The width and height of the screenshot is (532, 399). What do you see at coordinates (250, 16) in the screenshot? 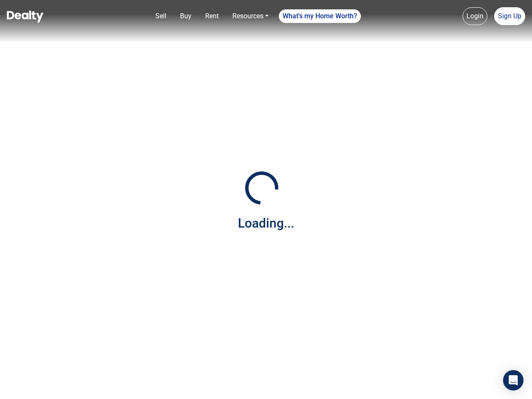
I see `a: Resources` at bounding box center [250, 16].